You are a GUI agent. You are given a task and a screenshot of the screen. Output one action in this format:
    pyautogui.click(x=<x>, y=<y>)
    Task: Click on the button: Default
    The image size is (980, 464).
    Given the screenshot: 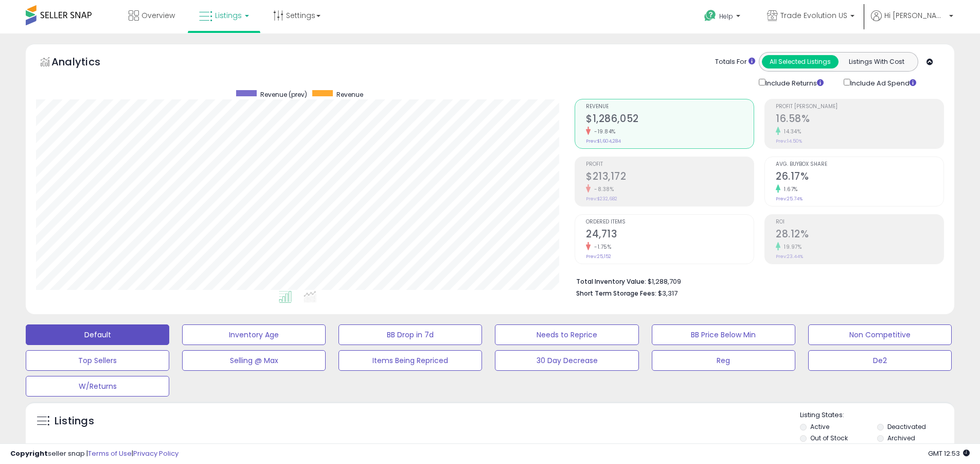 What is the action you would take?
    pyautogui.click(x=97, y=335)
    